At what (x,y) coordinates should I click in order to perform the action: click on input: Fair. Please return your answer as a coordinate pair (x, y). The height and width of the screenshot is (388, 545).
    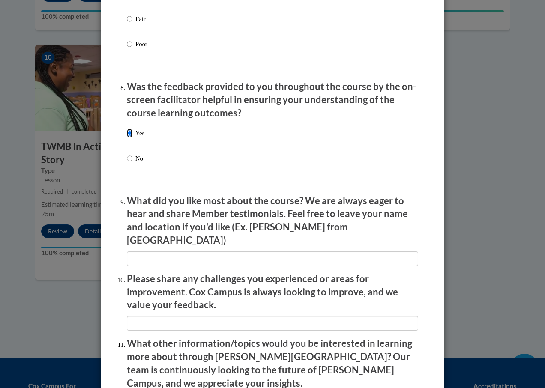
    Looking at the image, I should click on (129, 19).